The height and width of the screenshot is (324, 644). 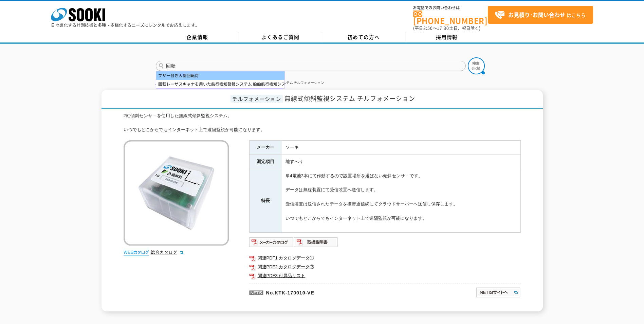 What do you see at coordinates (316, 244) in the screenshot?
I see `a: 取扱説明書` at bounding box center [316, 244].